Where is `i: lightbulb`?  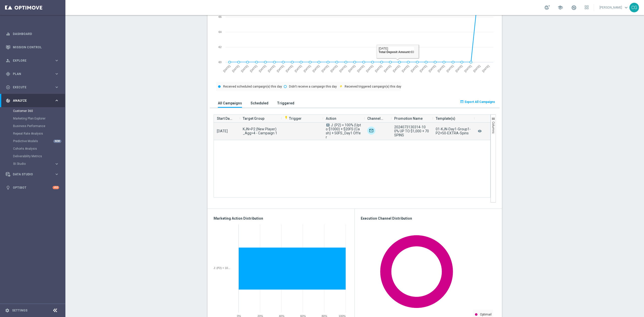 i: lightbulb is located at coordinates (8, 188).